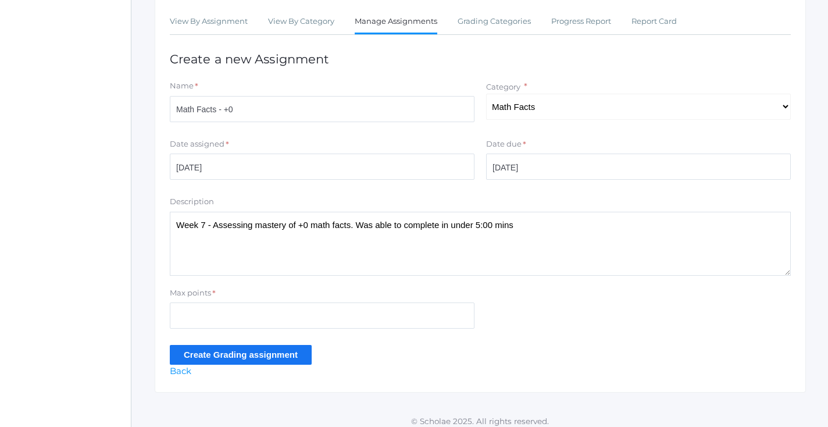 Image resolution: width=828 pixels, height=427 pixels. Describe the element at coordinates (479, 421) in the screenshot. I see `p: © Scholae 2025. All rights reserved.` at that location.